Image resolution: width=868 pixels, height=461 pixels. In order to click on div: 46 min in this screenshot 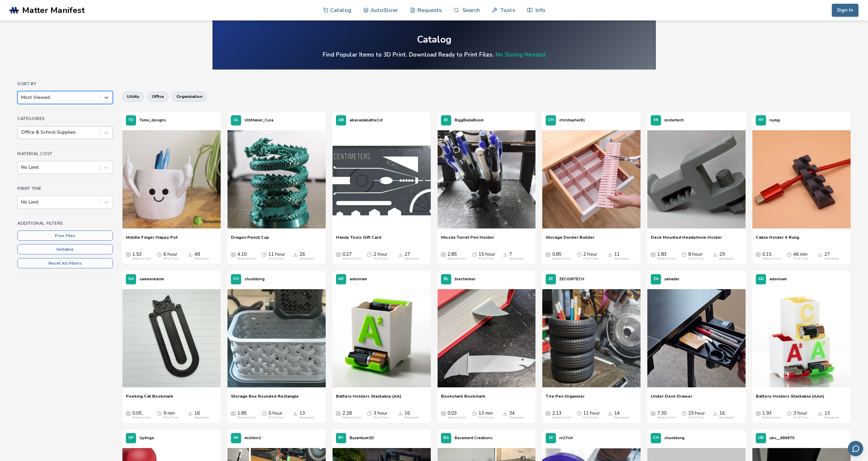, I will do `click(800, 255)`.